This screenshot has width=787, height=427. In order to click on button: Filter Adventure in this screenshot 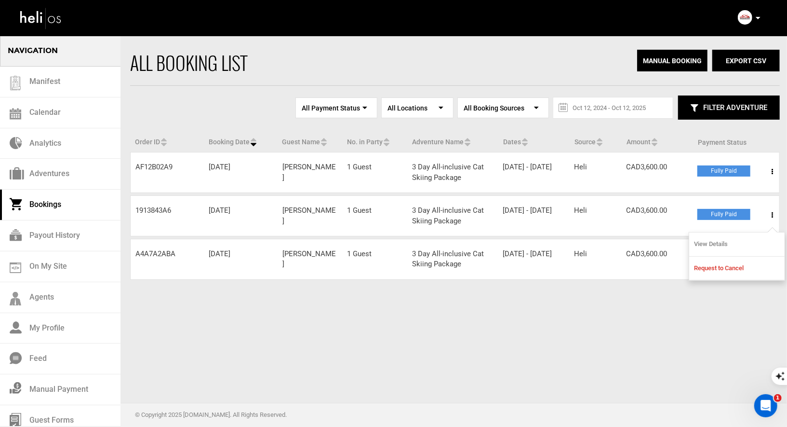, I will do `click(729, 108)`.